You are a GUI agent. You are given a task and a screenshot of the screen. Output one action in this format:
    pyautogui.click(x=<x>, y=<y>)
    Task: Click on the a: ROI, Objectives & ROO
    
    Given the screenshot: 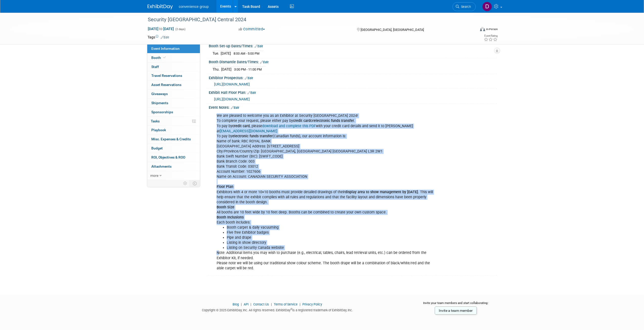 What is the action you would take?
    pyautogui.click(x=173, y=157)
    